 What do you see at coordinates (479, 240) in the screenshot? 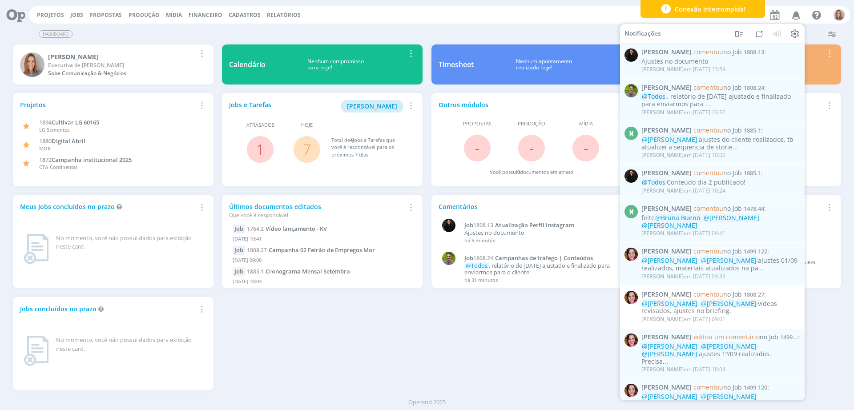
I see `span: há 5 minutos` at bounding box center [479, 240].